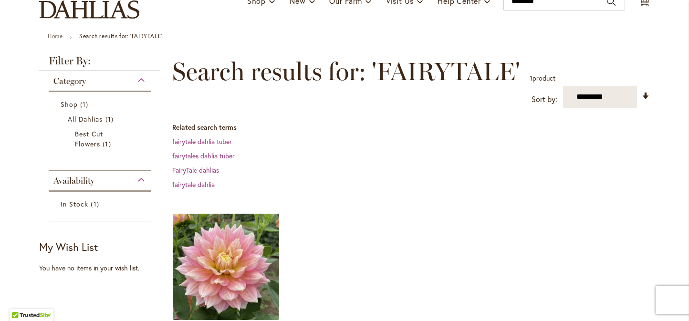  Describe the element at coordinates (69, 104) in the screenshot. I see `span: Shop` at that location.